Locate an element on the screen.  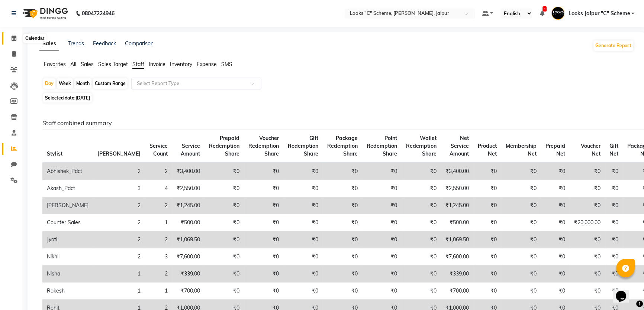
td: Counter Sales is located at coordinates (68, 223).